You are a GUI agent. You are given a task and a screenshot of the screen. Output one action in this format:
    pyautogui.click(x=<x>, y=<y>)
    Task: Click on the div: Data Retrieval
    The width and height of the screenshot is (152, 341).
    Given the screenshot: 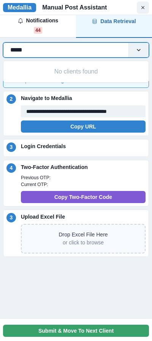 What is the action you would take?
    pyautogui.click(x=113, y=21)
    